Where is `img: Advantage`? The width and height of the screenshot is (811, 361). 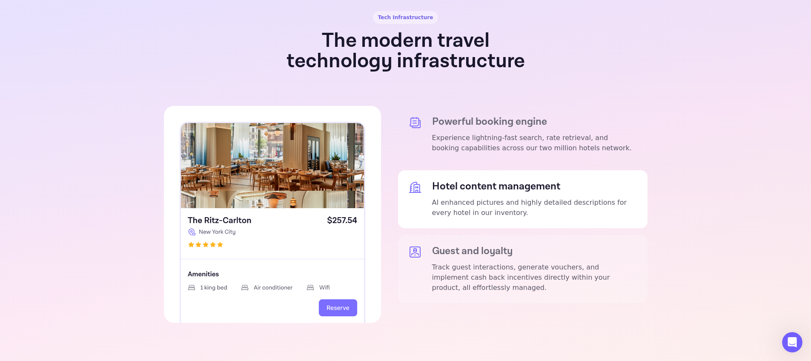
img: Advantage is located at coordinates (272, 214).